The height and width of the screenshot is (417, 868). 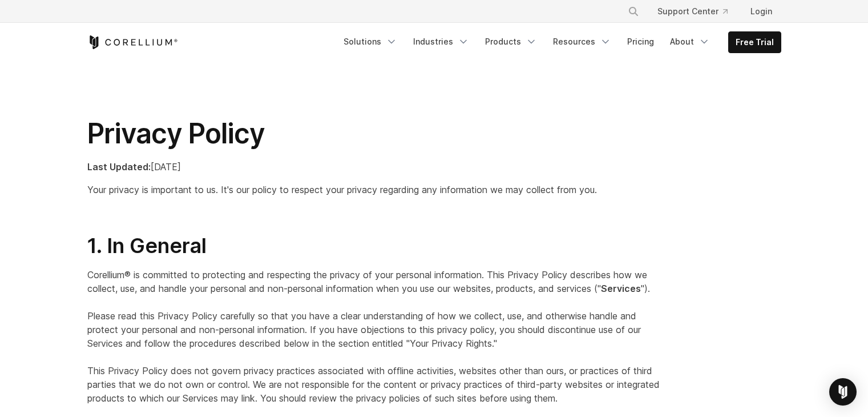 What do you see at coordinates (755, 42) in the screenshot?
I see `a: Free Trial` at bounding box center [755, 42].